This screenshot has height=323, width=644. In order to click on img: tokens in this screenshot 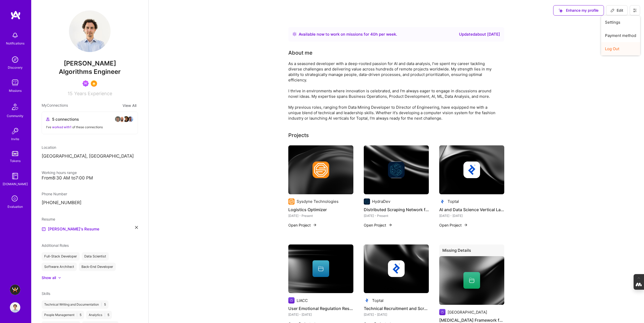, I will do `click(15, 153)`.